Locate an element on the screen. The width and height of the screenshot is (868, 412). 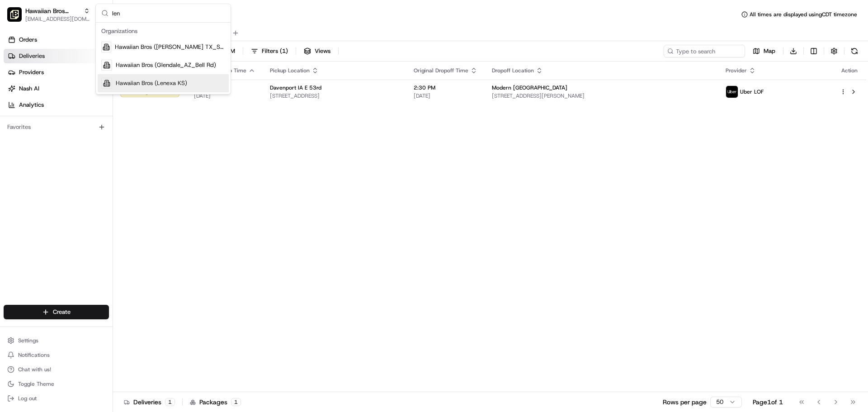
button: Hawaiian Bros (Davenport_IA_E 53rd) is located at coordinates (52, 11).